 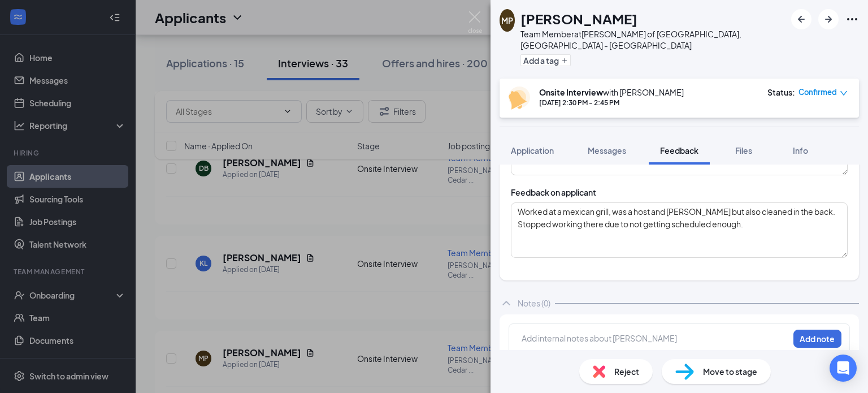 I want to click on button: Add note, so click(x=817, y=339).